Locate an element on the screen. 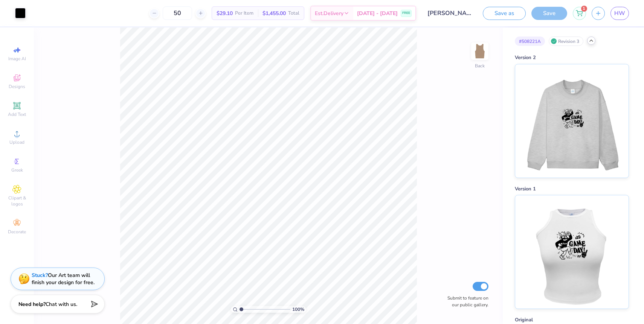 Image resolution: width=644 pixels, height=324 pixels. div: Version 1 is located at coordinates (572, 190).